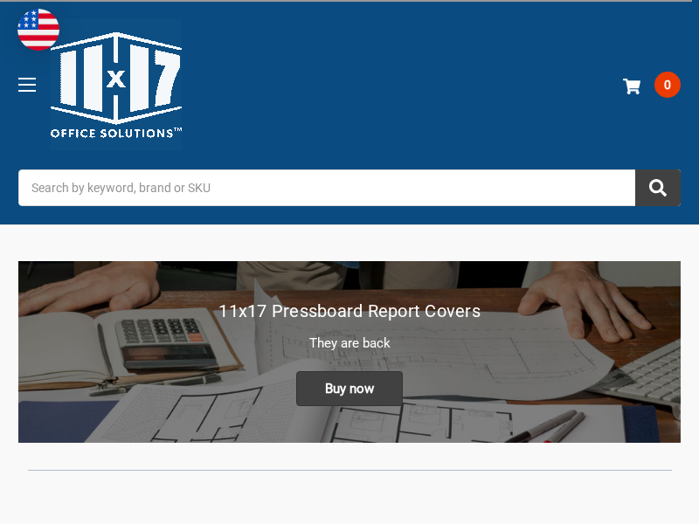 Image resolution: width=699 pixels, height=524 pixels. I want to click on a: 0, so click(649, 85).